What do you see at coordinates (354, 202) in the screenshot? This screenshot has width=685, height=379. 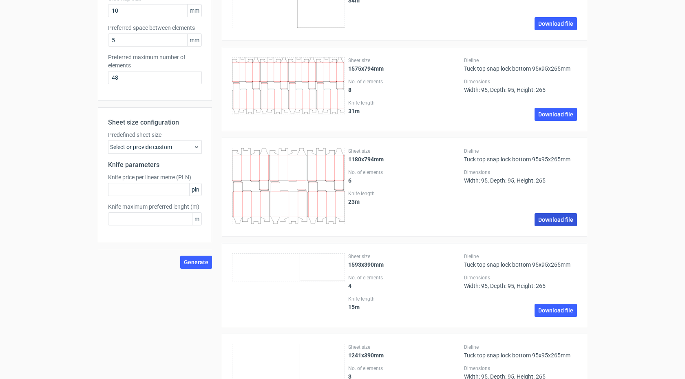 I see `strong: 23 m` at bounding box center [354, 202].